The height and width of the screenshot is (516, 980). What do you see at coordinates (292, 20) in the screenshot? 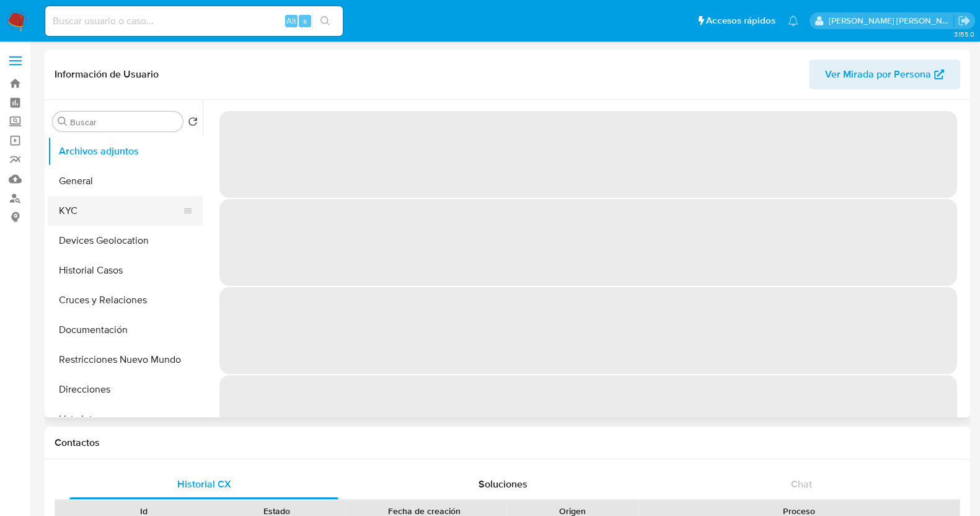
I see `span: Alt` at bounding box center [292, 20].